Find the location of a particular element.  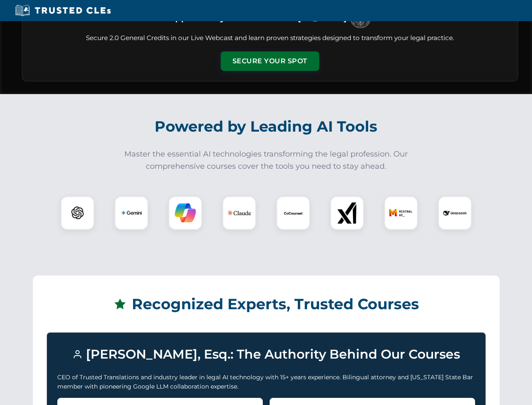

div: Copilot is located at coordinates (186, 213).